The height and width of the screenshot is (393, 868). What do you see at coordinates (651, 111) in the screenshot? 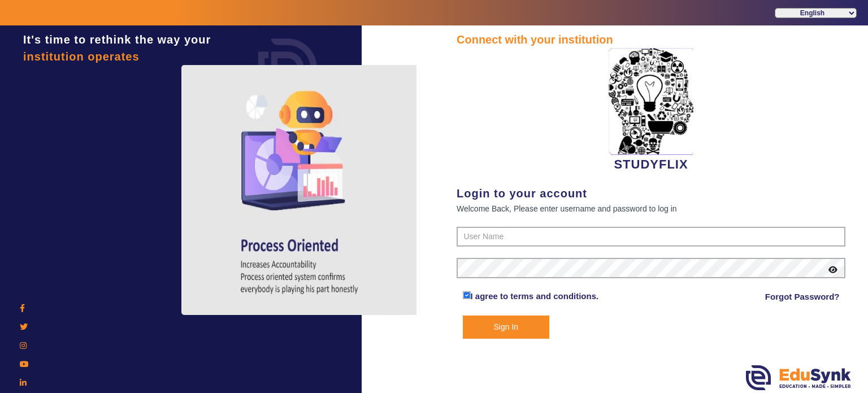
I see `div: STUDYFLIX` at bounding box center [651, 111].